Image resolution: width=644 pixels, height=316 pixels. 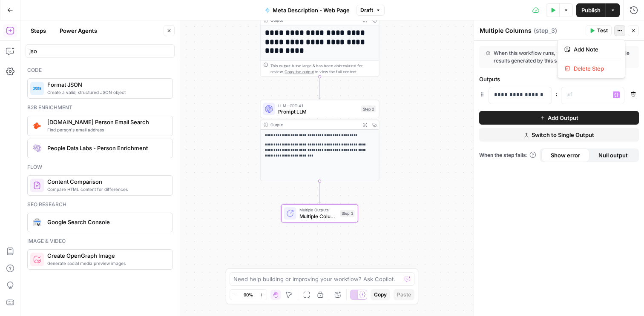 What do you see at coordinates (106, 222) in the screenshot?
I see `span: Google Search Console` at bounding box center [106, 222].